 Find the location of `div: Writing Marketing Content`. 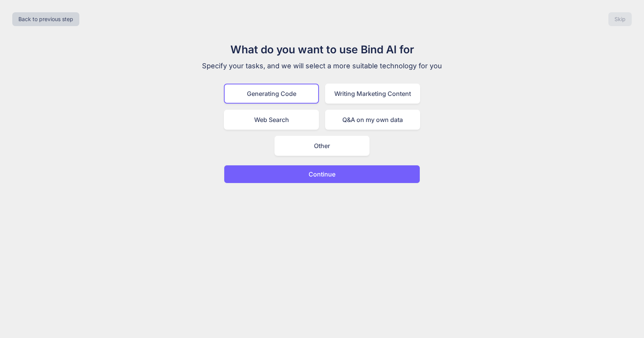

div: Writing Marketing Content is located at coordinates (373, 94).